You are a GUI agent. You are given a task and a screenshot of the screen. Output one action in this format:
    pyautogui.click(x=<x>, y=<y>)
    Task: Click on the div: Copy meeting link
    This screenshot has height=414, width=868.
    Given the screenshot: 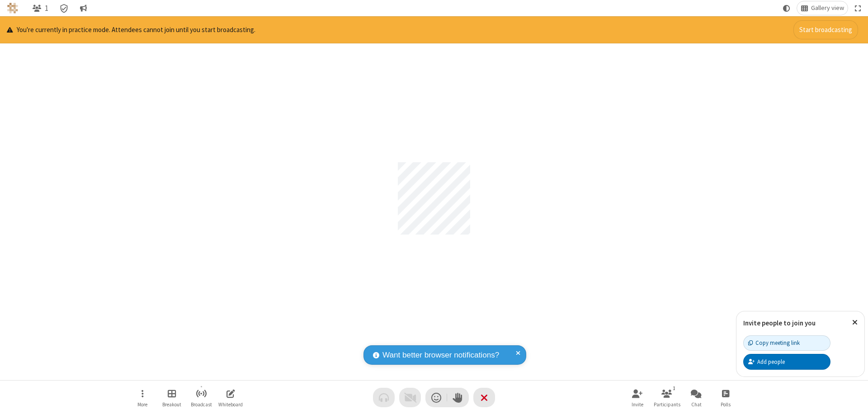 What is the action you would take?
    pyautogui.click(x=774, y=342)
    